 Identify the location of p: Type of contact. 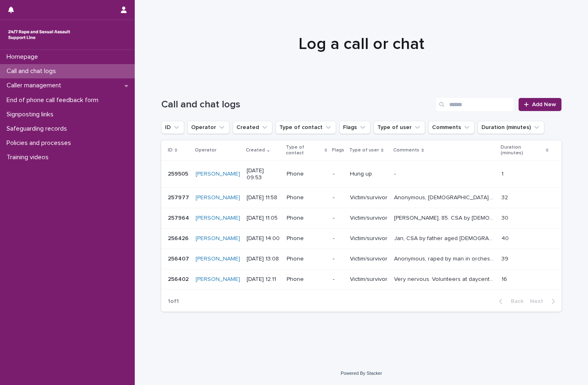
(304, 150).